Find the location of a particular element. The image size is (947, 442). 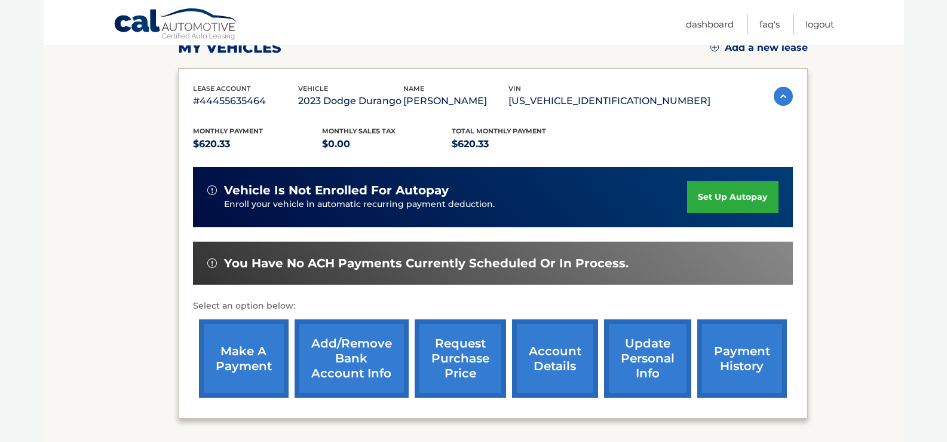

span: name is located at coordinates (414, 88).